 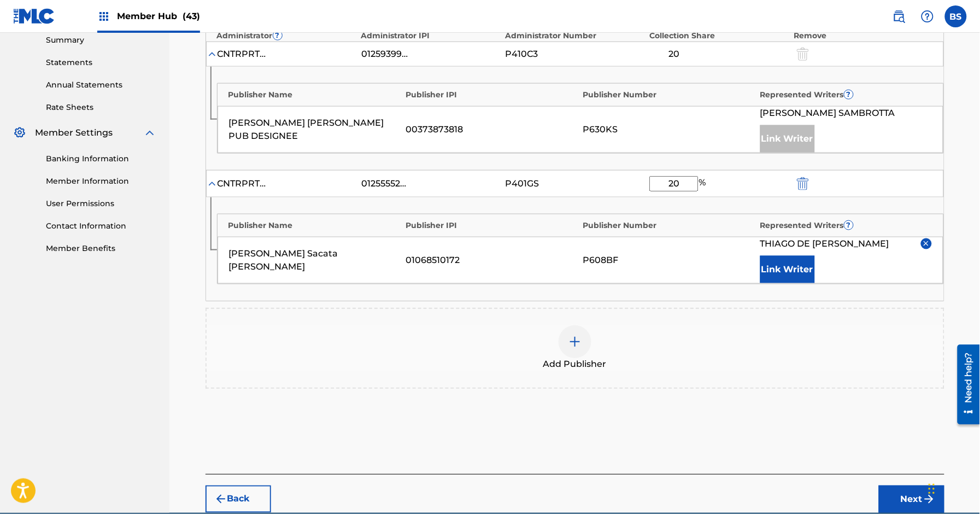 What do you see at coordinates (101, 226) in the screenshot?
I see `a: Contact Information` at bounding box center [101, 226].